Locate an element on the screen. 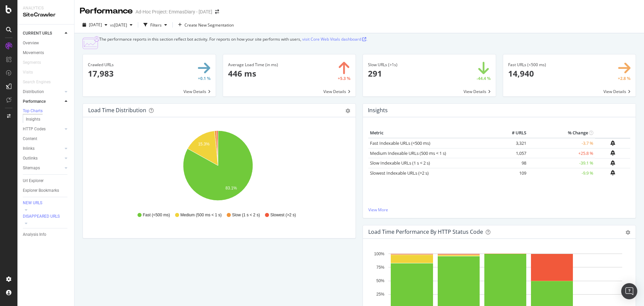  a: Top Charts is located at coordinates (46, 111).